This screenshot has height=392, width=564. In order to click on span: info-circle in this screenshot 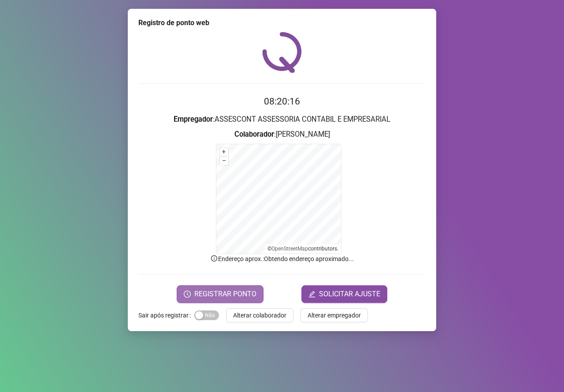, I will do `click(214, 258)`.